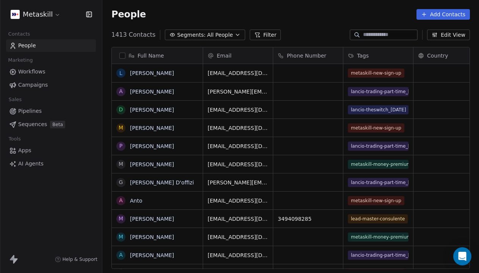 The width and height of the screenshot is (479, 273). I want to click on span: Phone Number, so click(307, 56).